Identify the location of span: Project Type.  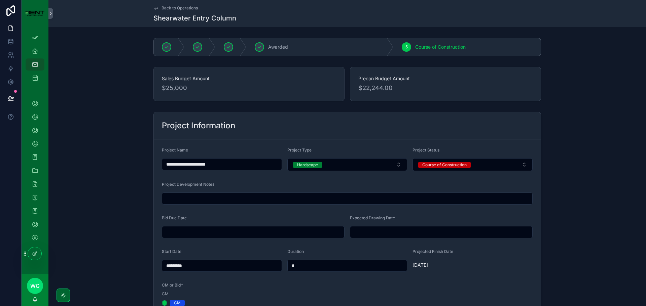
(299, 150).